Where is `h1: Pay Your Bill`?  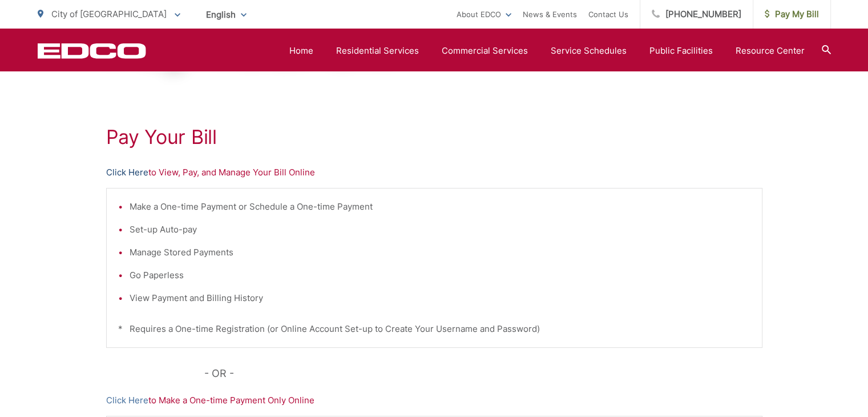 h1: Pay Your Bill is located at coordinates (434, 137).